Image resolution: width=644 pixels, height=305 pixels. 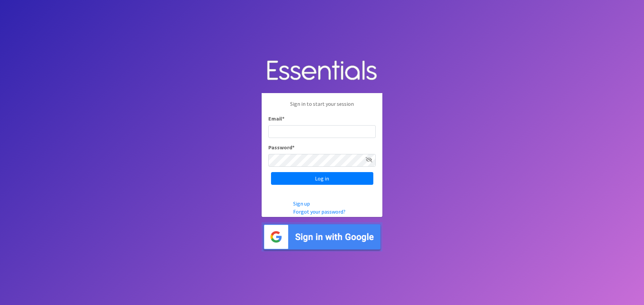 I want to click on label: Email, so click(x=276, y=119).